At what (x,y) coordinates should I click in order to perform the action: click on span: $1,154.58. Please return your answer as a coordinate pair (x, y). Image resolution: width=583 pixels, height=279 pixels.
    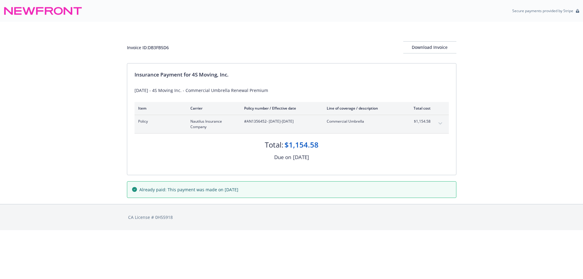
    Looking at the image, I should click on (419, 122).